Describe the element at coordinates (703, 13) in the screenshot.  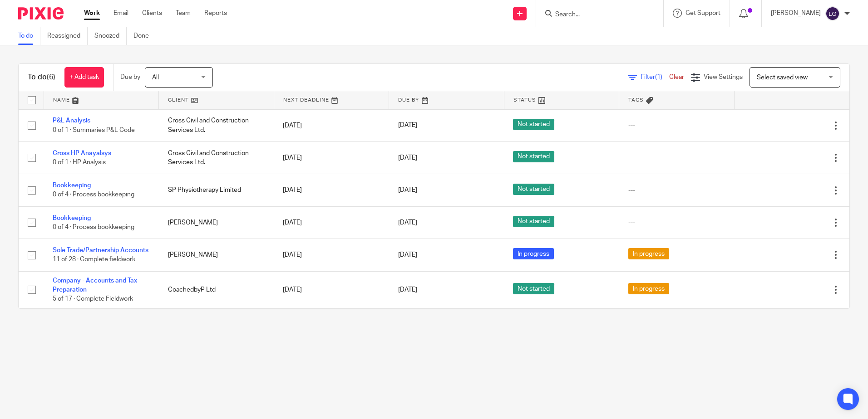
I see `span: Get Support` at that location.